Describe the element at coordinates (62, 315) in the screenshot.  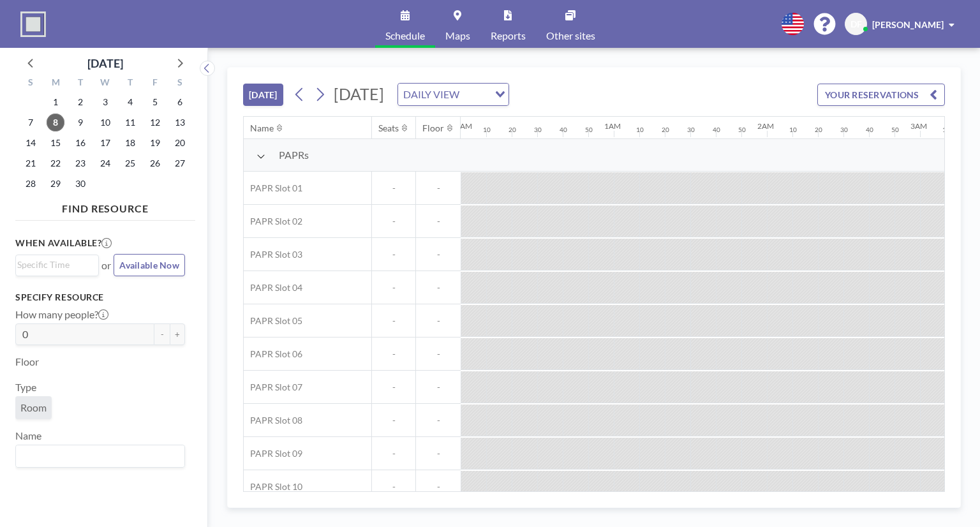
I see `label: How many people?` at that location.